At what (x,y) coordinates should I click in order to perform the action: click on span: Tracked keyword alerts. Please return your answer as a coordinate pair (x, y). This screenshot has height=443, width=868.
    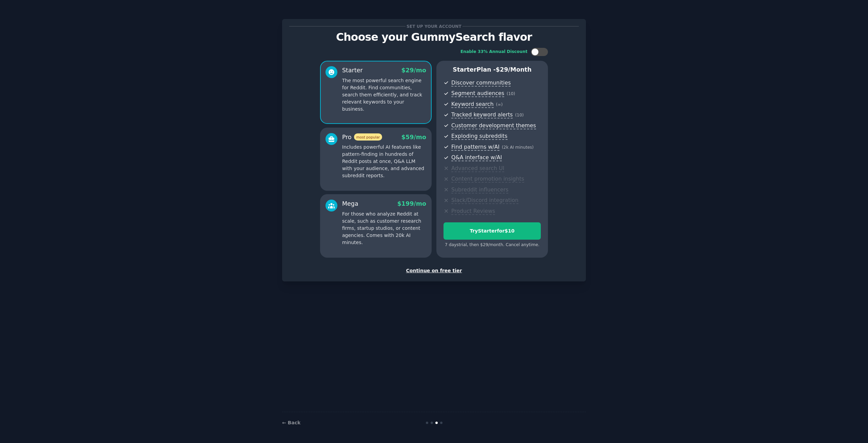
    Looking at the image, I should click on (482, 115).